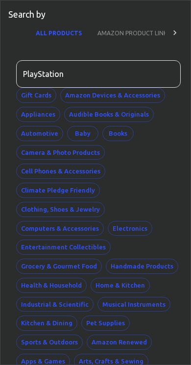  I want to click on button: Grocery & Gourmet Food, so click(59, 266).